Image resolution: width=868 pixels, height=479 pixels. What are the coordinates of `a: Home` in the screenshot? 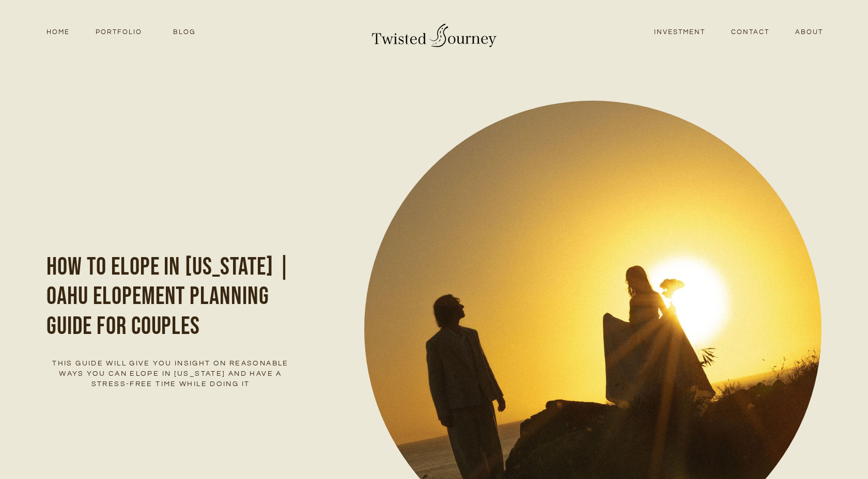 It's located at (58, 32).